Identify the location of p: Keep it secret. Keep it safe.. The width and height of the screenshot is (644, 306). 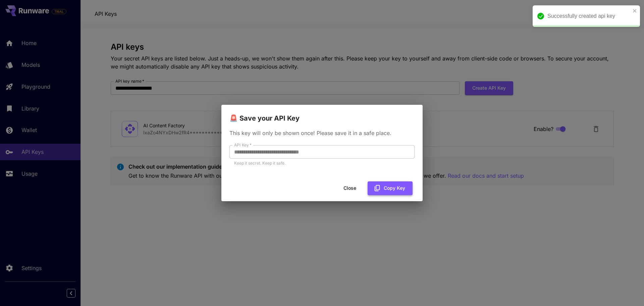
(322, 163).